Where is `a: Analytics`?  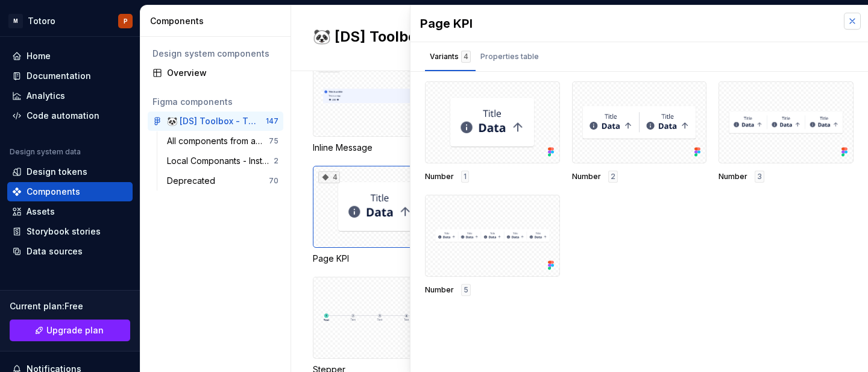 a: Analytics is located at coordinates (70, 96).